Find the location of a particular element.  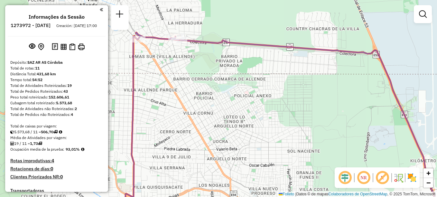

a: Exibir filtros is located at coordinates (423, 14).